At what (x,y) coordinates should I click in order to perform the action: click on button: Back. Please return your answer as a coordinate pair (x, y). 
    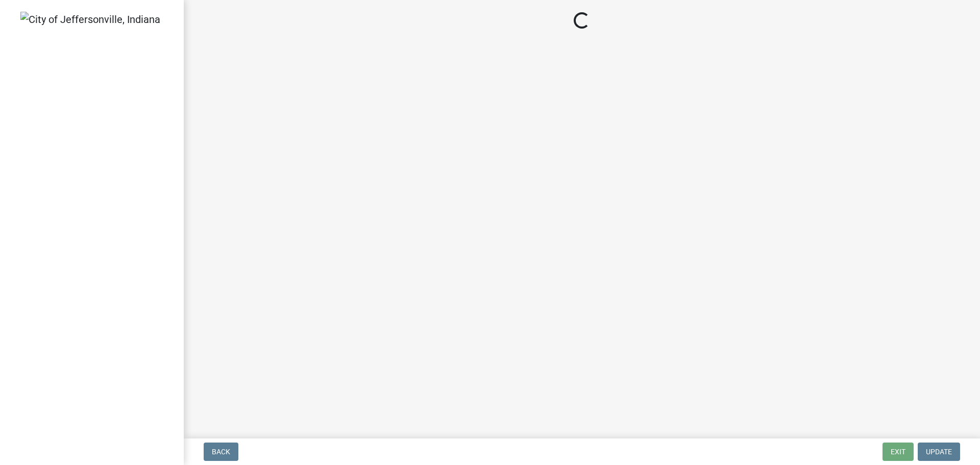
    Looking at the image, I should click on (221, 452).